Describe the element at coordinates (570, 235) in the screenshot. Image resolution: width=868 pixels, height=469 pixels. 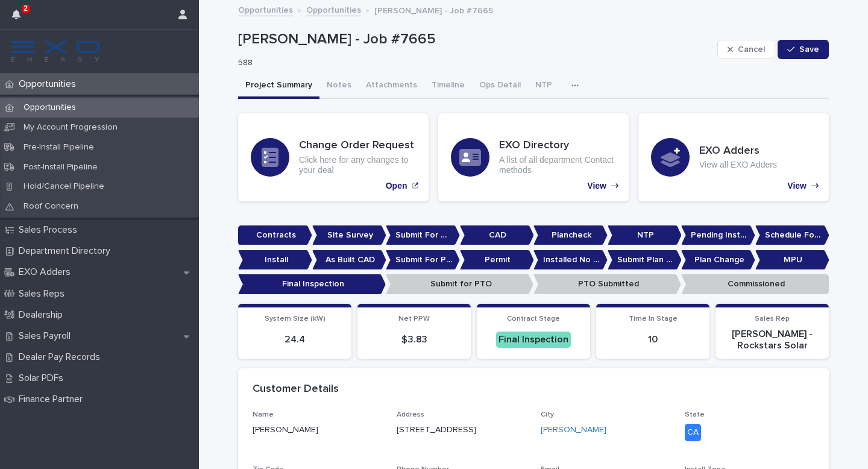
I see `p: Plancheck` at that location.